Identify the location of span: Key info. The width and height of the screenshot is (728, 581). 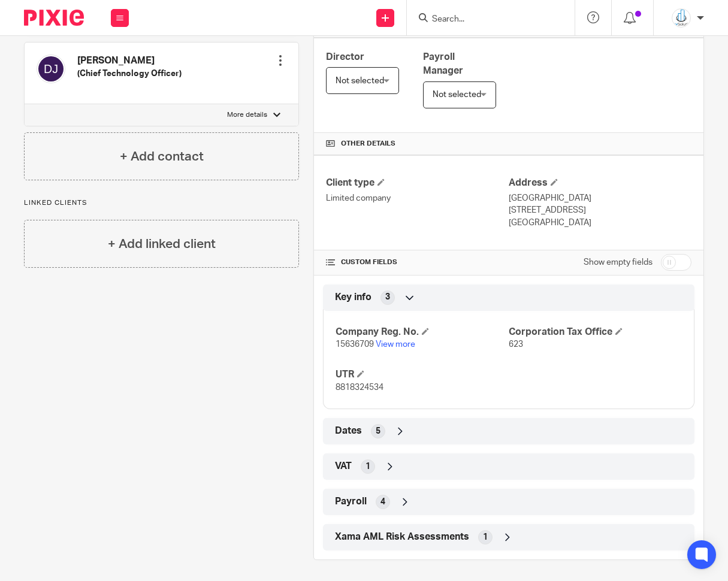
(353, 298).